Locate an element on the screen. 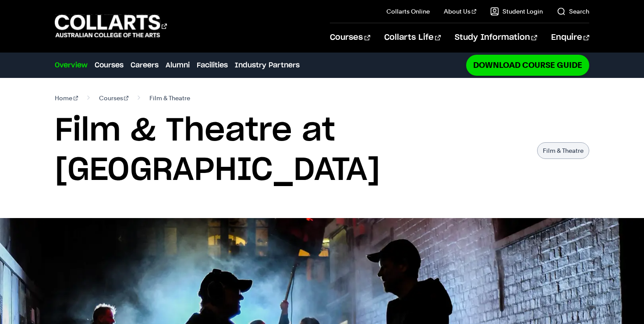 The width and height of the screenshot is (644, 324). a: Facilities is located at coordinates (212, 65).